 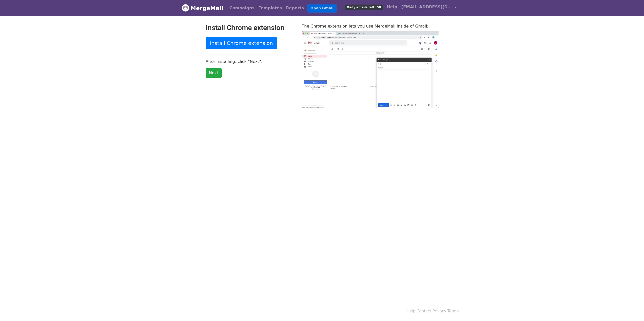 I want to click on p: After installing, click "Next":, so click(x=250, y=61).